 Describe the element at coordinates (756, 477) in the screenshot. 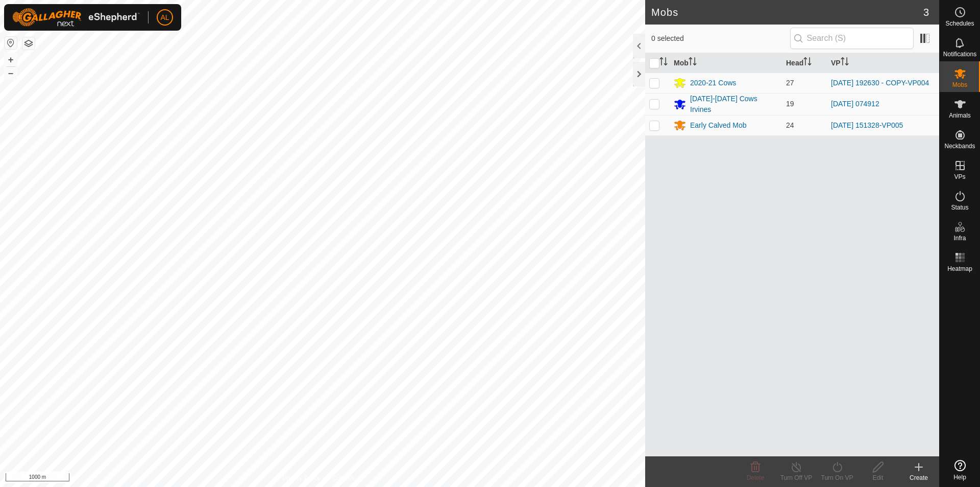

I see `span: Delete` at that location.